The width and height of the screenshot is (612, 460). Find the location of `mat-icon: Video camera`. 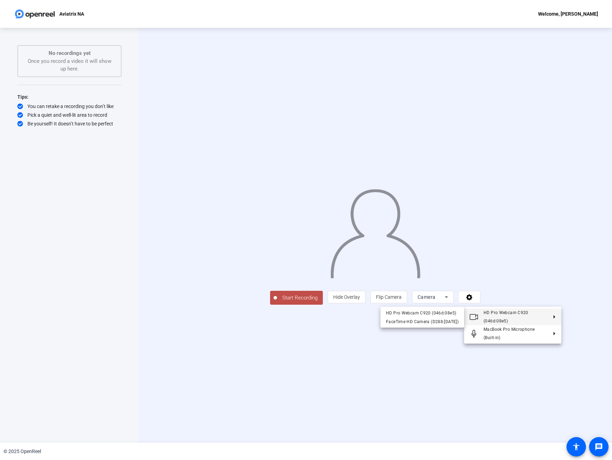

mat-icon: Video camera is located at coordinates (474, 317).